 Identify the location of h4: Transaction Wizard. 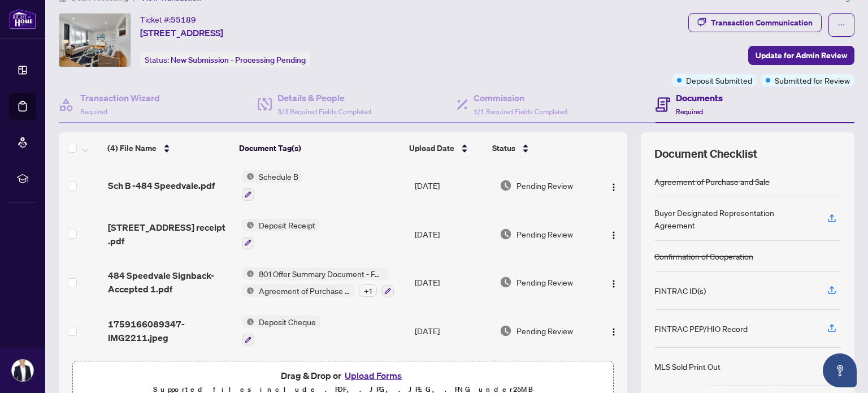
(120, 98).